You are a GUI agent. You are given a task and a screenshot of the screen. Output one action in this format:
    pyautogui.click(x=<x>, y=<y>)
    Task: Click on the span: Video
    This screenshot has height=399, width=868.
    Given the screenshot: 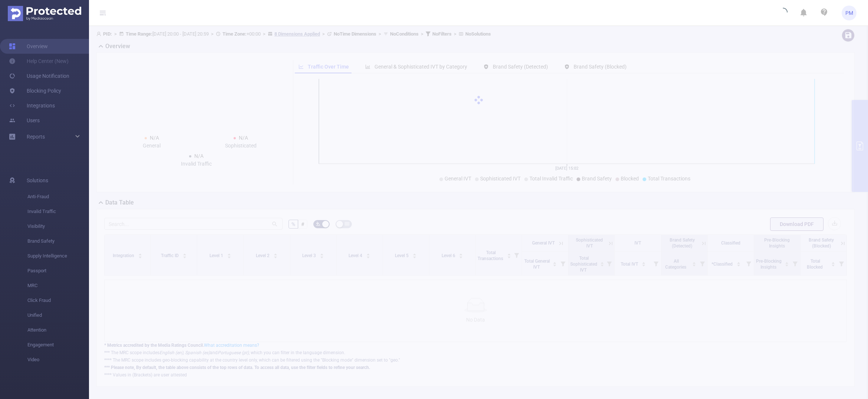 What is the action you would take?
    pyautogui.click(x=58, y=360)
    